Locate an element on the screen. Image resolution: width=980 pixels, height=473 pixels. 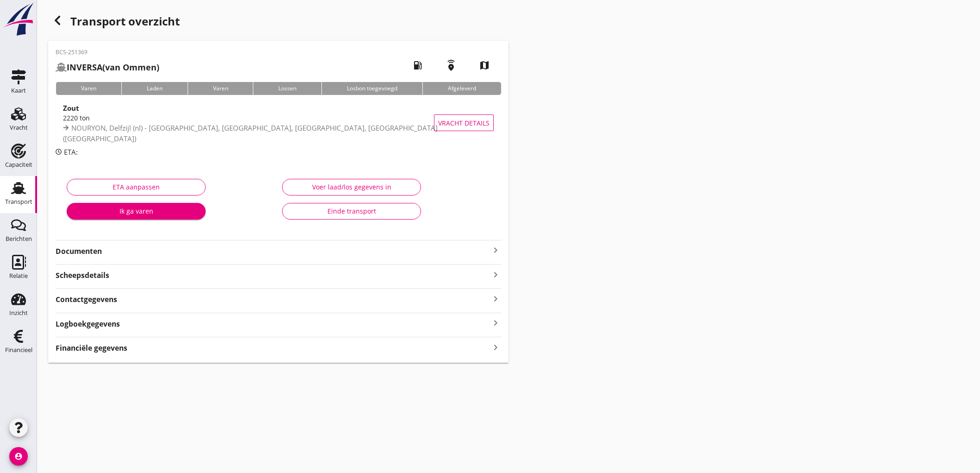
i: account_circle is located at coordinates (19, 456).